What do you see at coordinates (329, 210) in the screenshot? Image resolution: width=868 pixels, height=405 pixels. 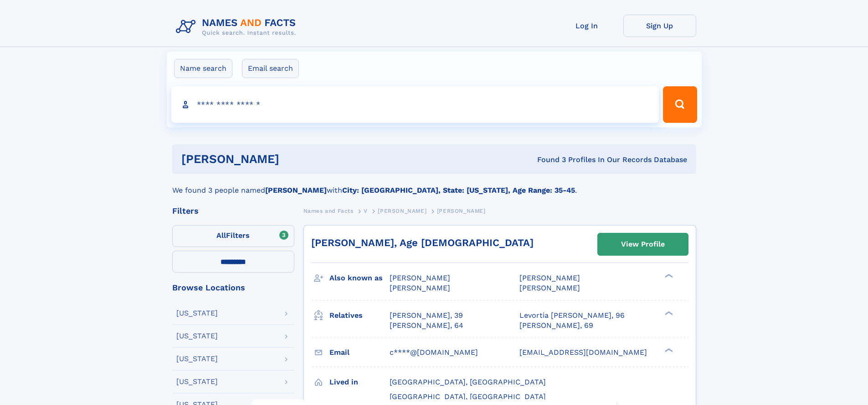 I see `a: Names and Facts` at bounding box center [329, 210].